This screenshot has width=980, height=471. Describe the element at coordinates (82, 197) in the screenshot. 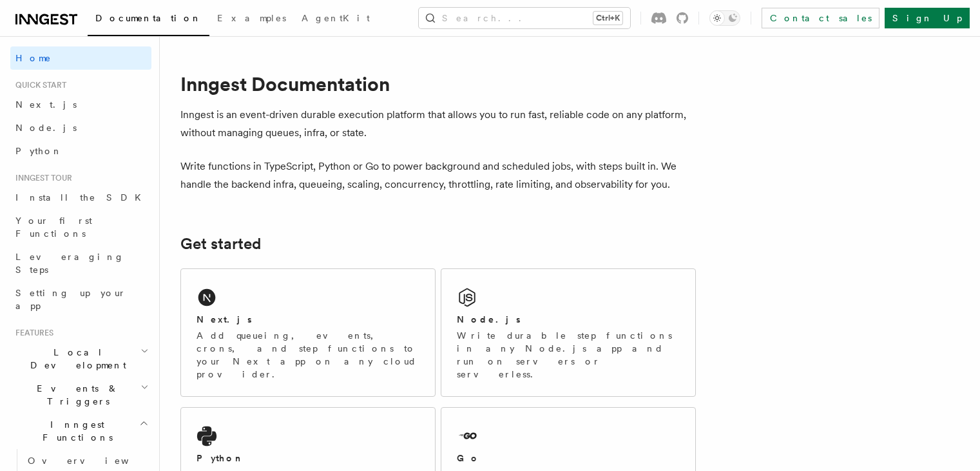

I see `span: Install the SDK` at that location.